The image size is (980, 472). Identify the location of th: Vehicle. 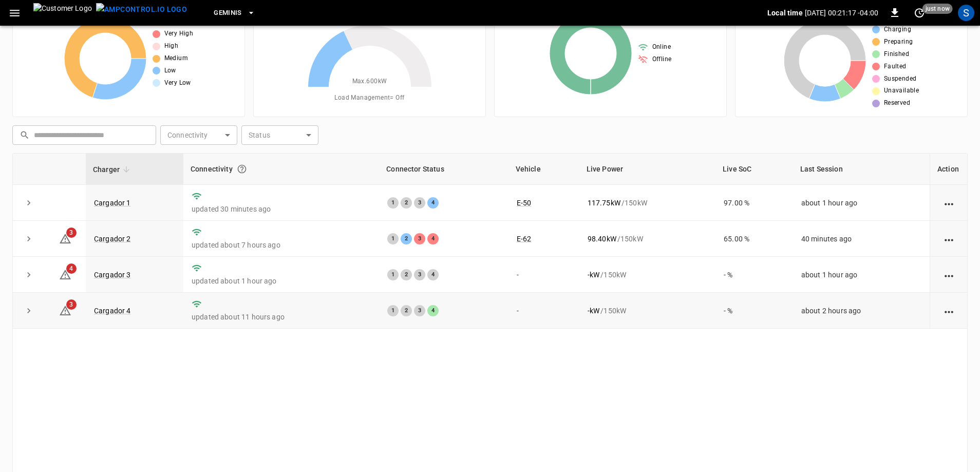
(544, 169).